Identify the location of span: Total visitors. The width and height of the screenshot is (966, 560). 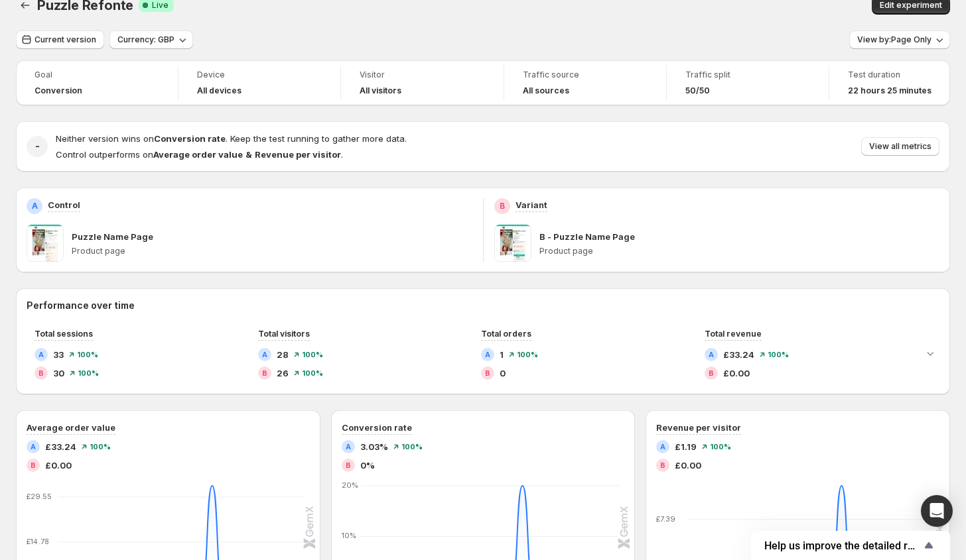
(284, 334).